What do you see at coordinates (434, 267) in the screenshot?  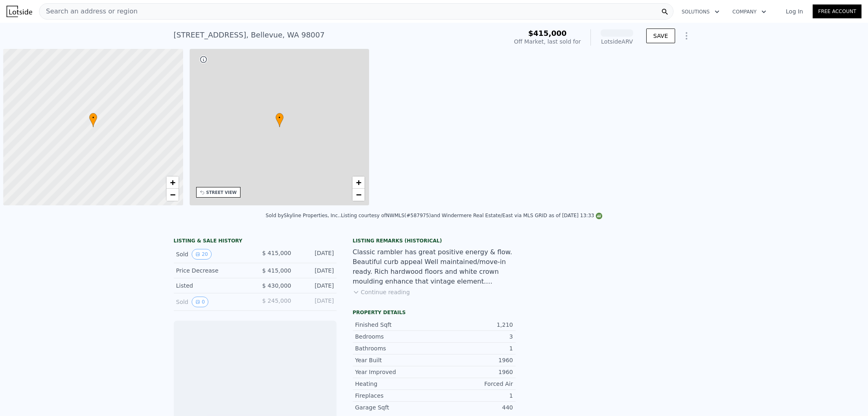 I see `div: Classic rambler has great positive energy & flow. Beautiful curb appeal Well maintained/move-in r...` at bounding box center [434, 267].